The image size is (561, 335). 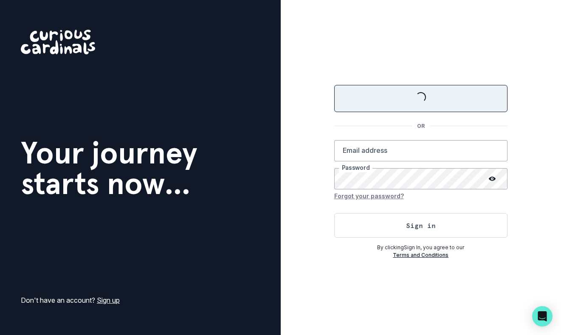 What do you see at coordinates (70, 300) in the screenshot?
I see `p: Don't have an account?` at bounding box center [70, 300].